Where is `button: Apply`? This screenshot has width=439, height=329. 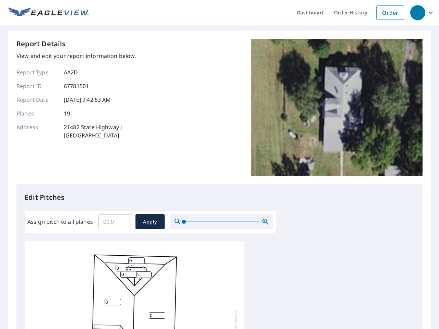
button: Apply is located at coordinates (150, 222).